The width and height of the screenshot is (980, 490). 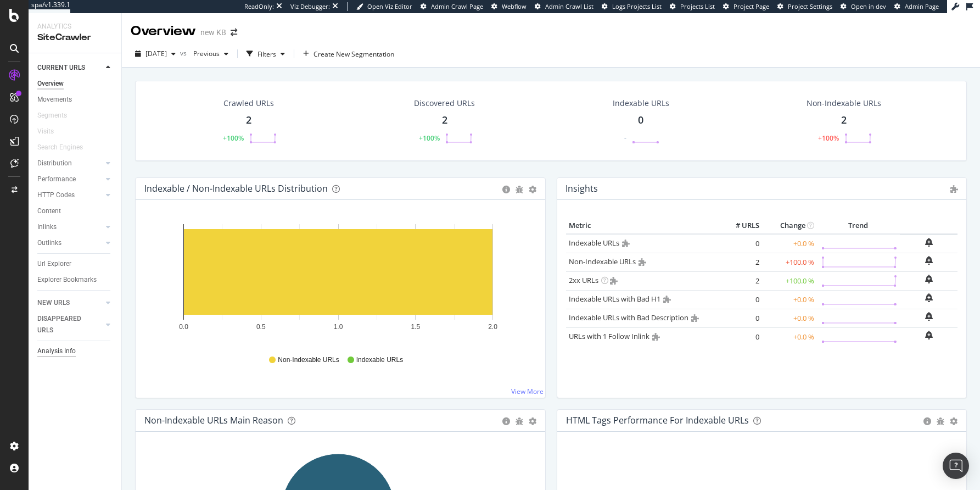 I want to click on div: Performance, so click(x=57, y=179).